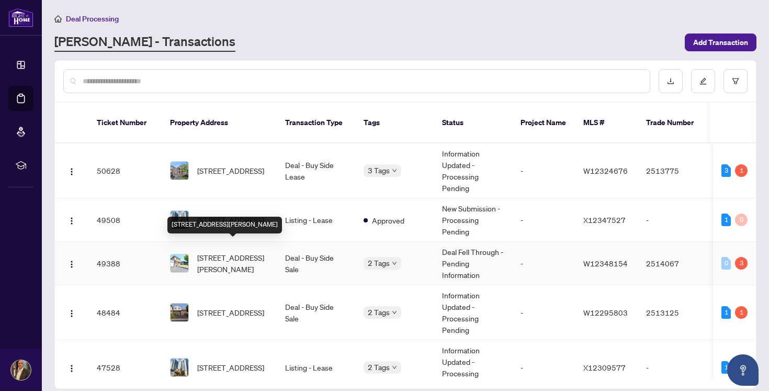  What do you see at coordinates (394, 123) in the screenshot?
I see `th: Tags` at bounding box center [394, 123].